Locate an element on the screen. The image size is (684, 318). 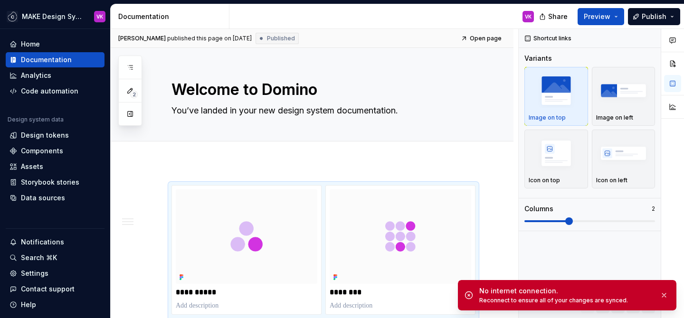
div: Assets is located at coordinates (32, 167).